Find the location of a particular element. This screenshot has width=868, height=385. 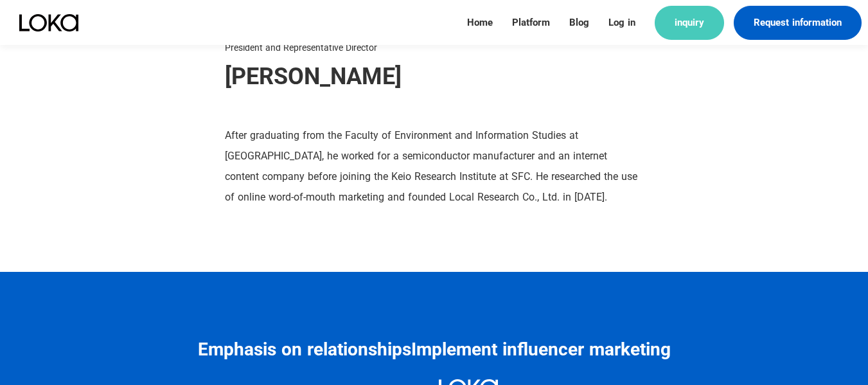

font: inquiry is located at coordinates (689, 23).